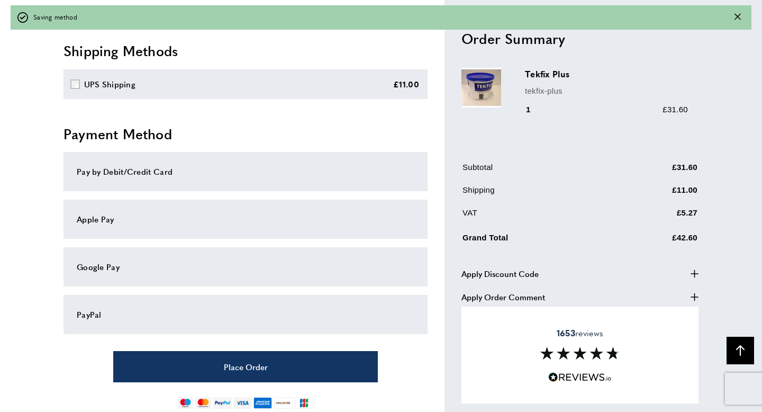 Image resolution: width=762 pixels, height=412 pixels. Describe the element at coordinates (246, 366) in the screenshot. I see `button: Place Order` at that location.